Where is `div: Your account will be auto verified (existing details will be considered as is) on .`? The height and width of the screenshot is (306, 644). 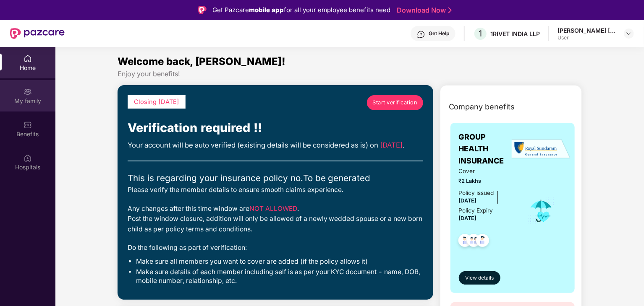
div: Your account will be auto verified (existing details will be considered as is) on . is located at coordinates (275, 145).